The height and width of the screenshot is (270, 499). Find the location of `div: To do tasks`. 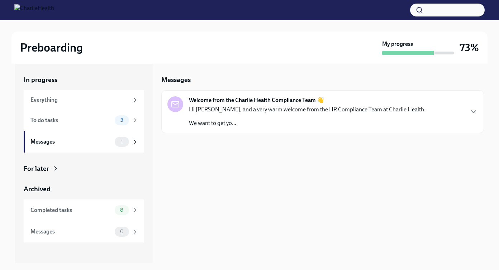

div: To do tasks is located at coordinates (71, 120).